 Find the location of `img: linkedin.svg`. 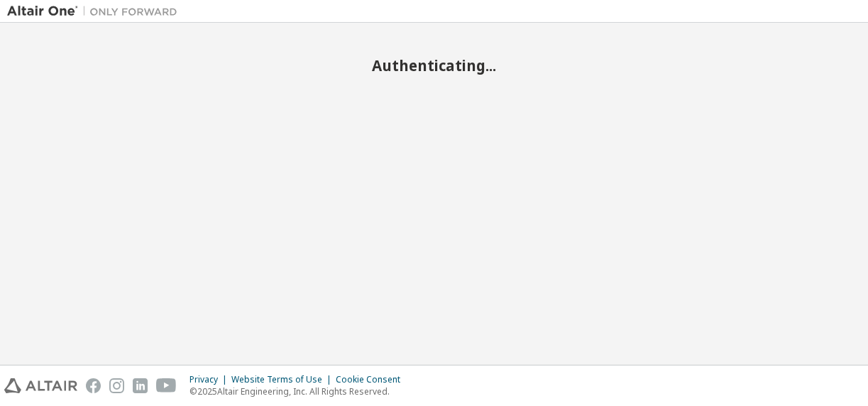

img: linkedin.svg is located at coordinates (140, 385).